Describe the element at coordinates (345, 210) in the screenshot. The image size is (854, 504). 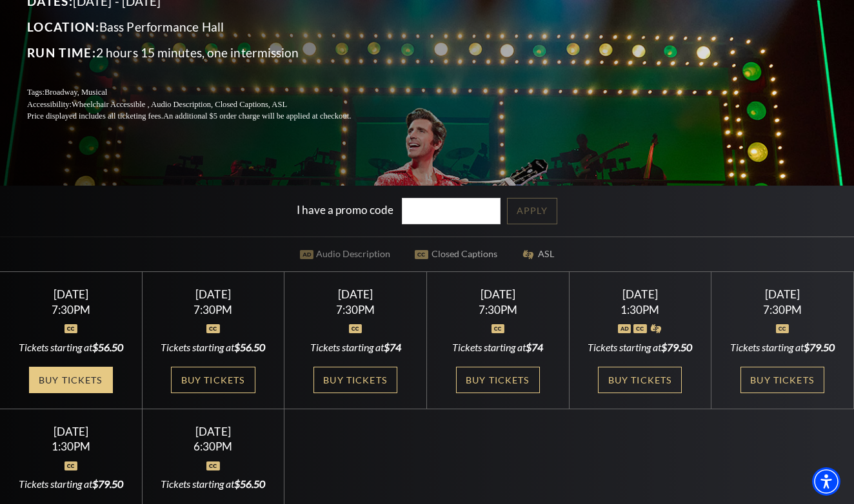
I see `label: I have a promo code` at that location.